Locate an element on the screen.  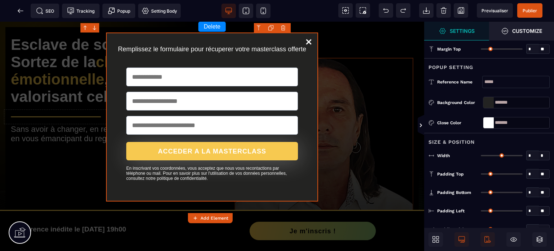
span: Open Style Manager is located at coordinates (522, 31).